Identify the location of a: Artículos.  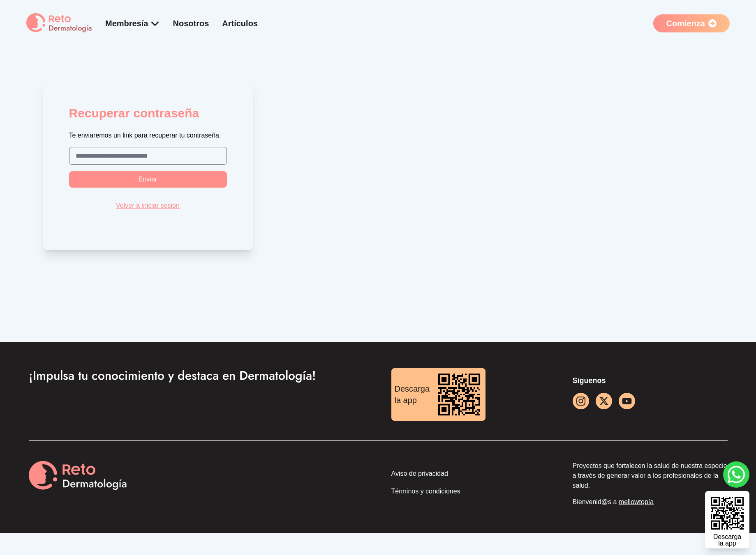
(239, 23).